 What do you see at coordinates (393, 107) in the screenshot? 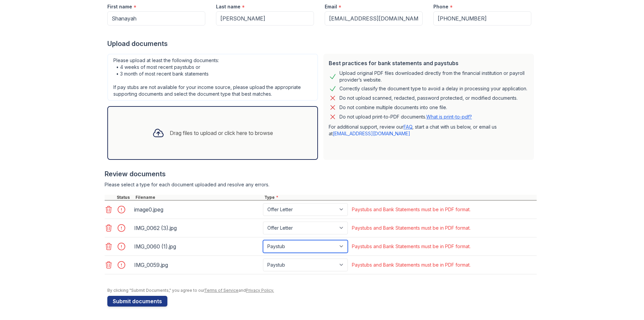
I see `div: Do not combine multiple documents into one file.` at bounding box center [393, 107].